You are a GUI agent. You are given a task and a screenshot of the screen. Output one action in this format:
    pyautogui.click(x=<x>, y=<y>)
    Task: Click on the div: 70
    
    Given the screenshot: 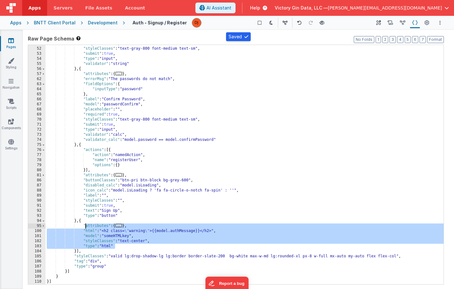 What is the action you would take?
    pyautogui.click(x=37, y=120)
    